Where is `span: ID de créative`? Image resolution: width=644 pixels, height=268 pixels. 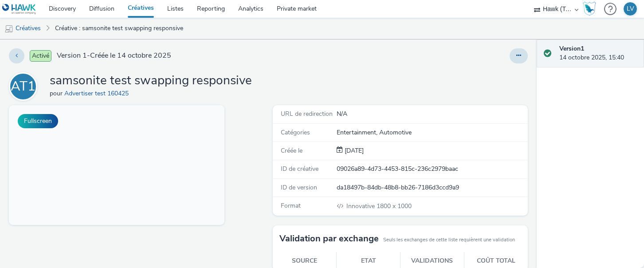
span: ID de créative is located at coordinates (299, 169).